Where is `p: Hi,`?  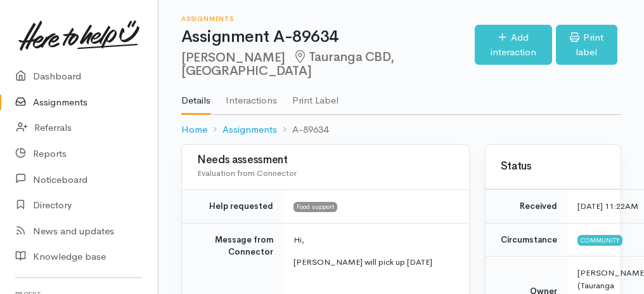
p: Hi, is located at coordinates (373, 239).